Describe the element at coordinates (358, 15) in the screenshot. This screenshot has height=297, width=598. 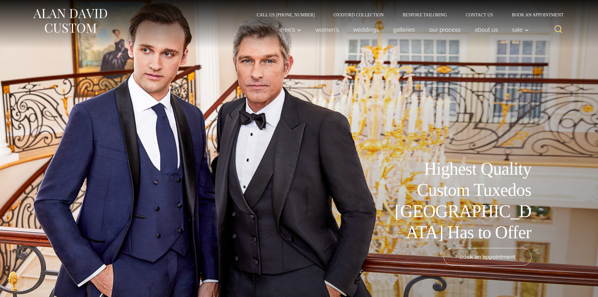
I see `a: Oxxford Collection` at that location.